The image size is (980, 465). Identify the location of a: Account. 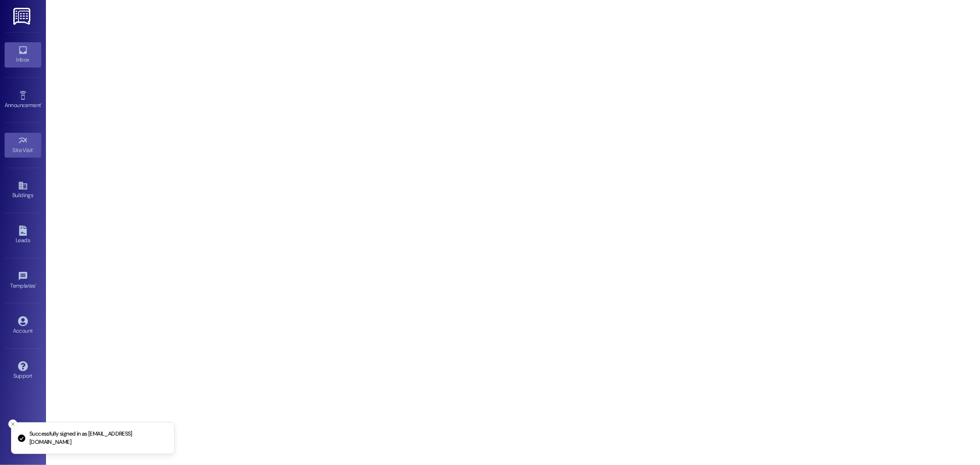
(23, 326).